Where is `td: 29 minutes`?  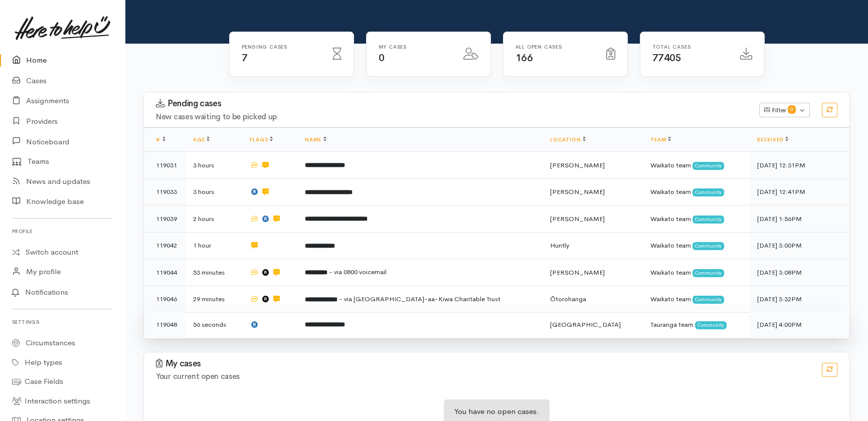 td: 29 minutes is located at coordinates (213, 299).